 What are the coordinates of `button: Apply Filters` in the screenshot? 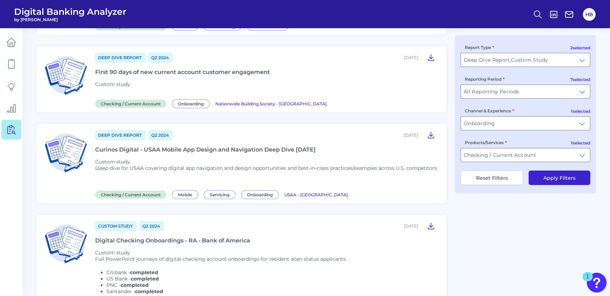 It's located at (559, 178).